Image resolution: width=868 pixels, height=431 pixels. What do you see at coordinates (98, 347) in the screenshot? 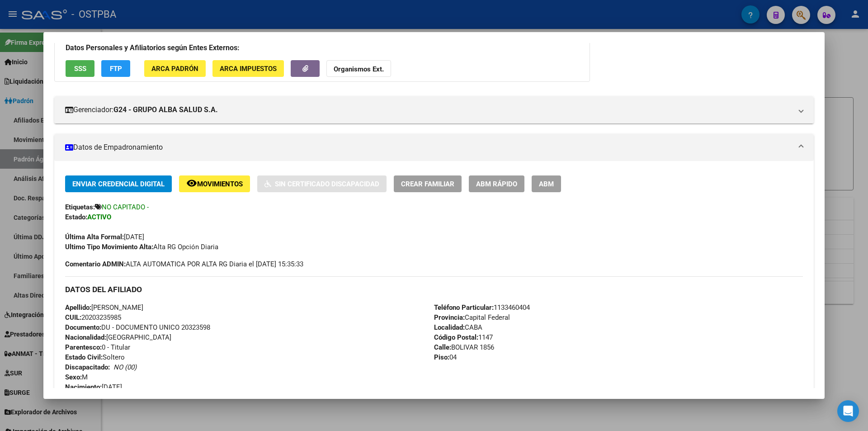
I see `span: 0 - Titular` at bounding box center [98, 347].